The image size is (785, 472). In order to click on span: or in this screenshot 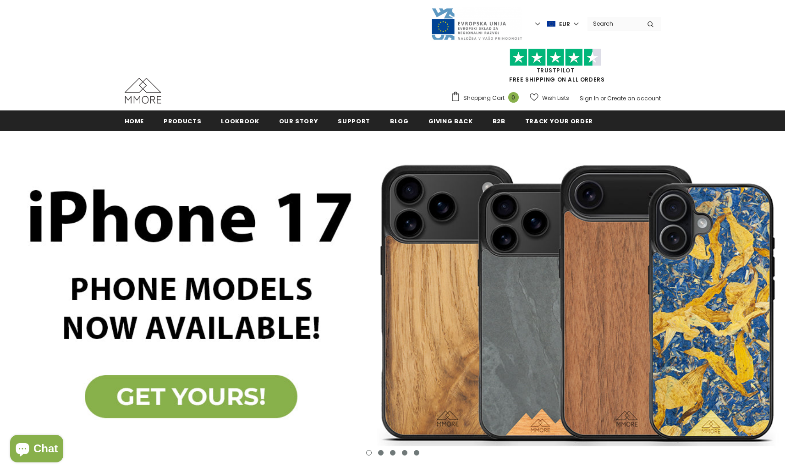, I will do `click(603, 98)`.